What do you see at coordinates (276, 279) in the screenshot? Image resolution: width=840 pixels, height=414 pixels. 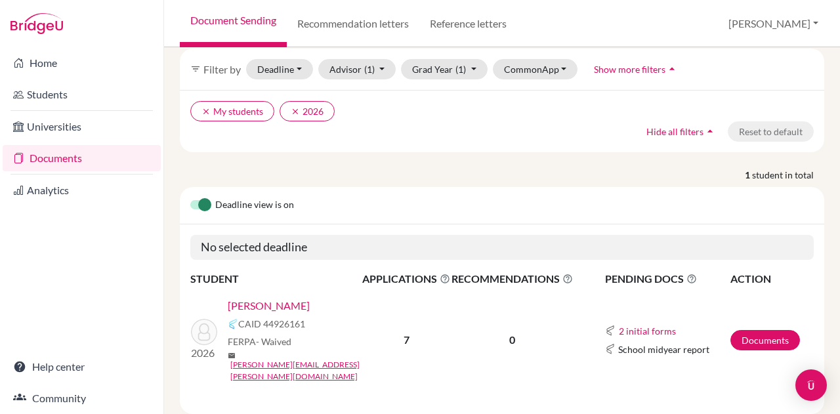 I see `th: STUDENT` at bounding box center [276, 279].